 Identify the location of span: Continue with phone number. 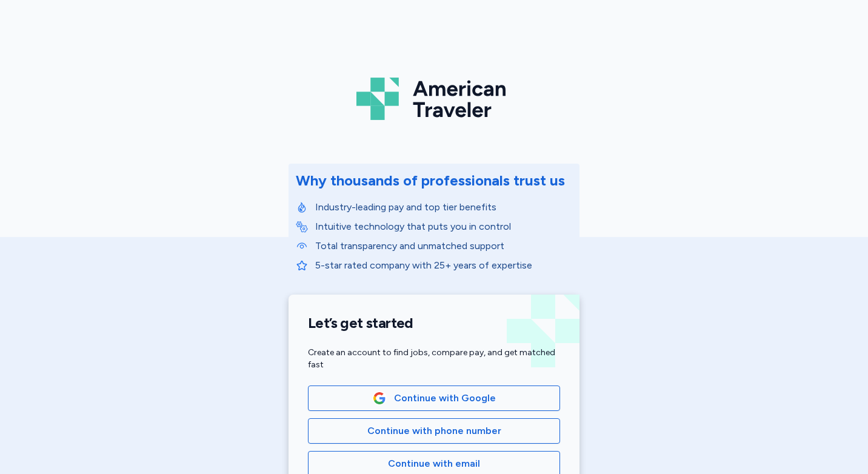
(434, 431).